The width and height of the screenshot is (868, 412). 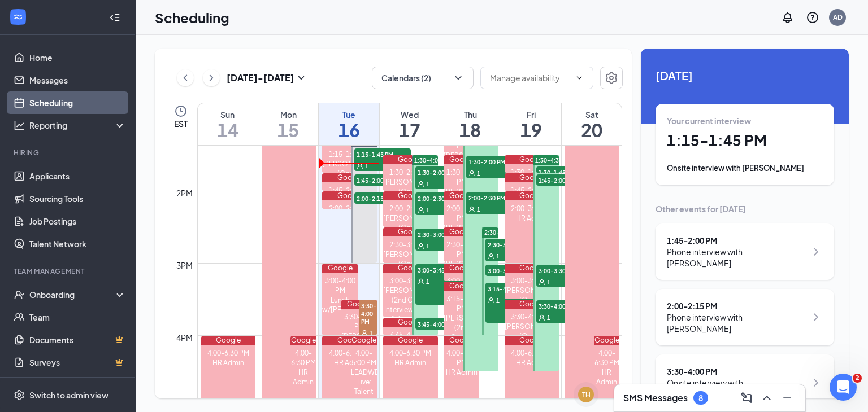 What do you see at coordinates (443, 270) in the screenshot?
I see `span: 3:00-3:45 PM` at bounding box center [443, 270].